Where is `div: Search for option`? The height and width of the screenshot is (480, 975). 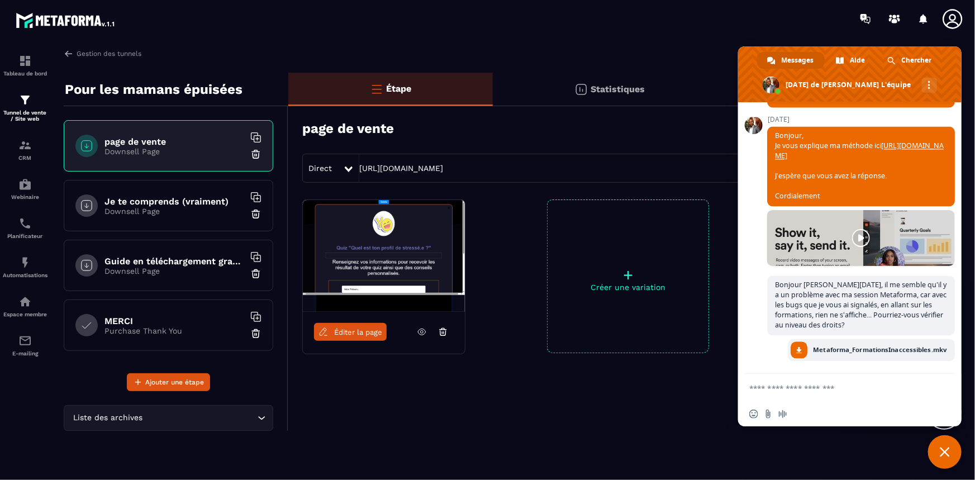 div: Search for option is located at coordinates (168, 418).